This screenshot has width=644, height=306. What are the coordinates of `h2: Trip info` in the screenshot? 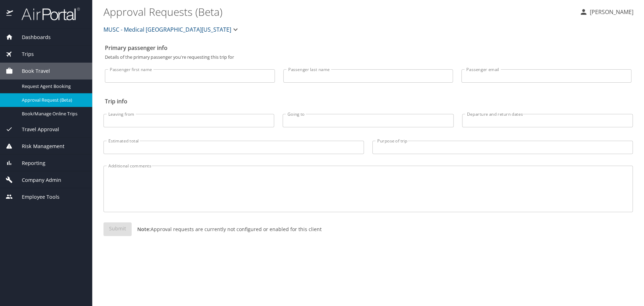 It's located at (368, 102).